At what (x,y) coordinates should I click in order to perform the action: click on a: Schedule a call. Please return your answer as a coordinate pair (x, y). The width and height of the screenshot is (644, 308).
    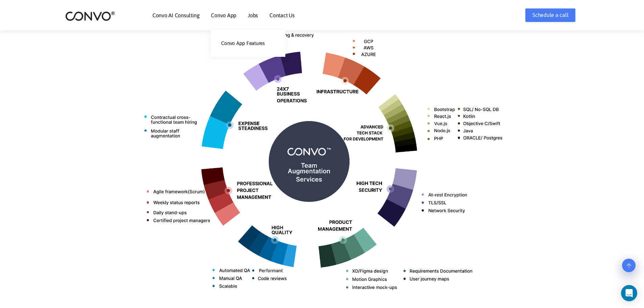
    Looking at the image, I should click on (550, 15).